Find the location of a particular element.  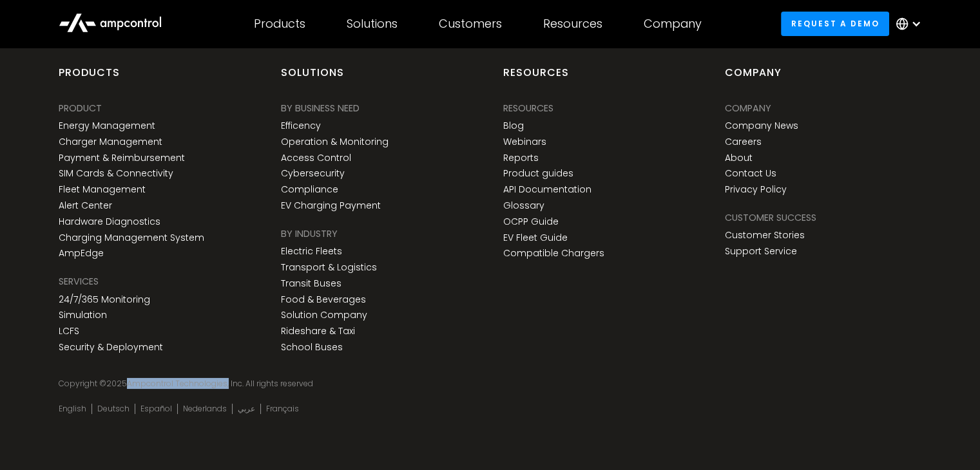

a: LCFS is located at coordinates (69, 331).